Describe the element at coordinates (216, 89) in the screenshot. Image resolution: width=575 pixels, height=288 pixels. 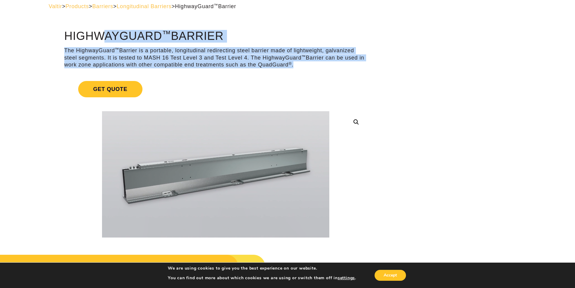
I see `a: Get Quote` at that location.